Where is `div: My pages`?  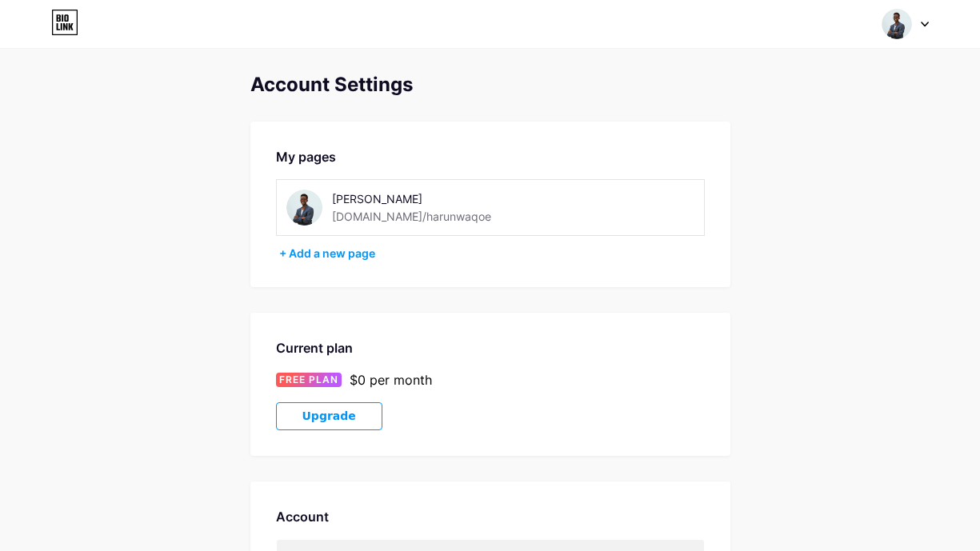
div: My pages is located at coordinates (490, 157).